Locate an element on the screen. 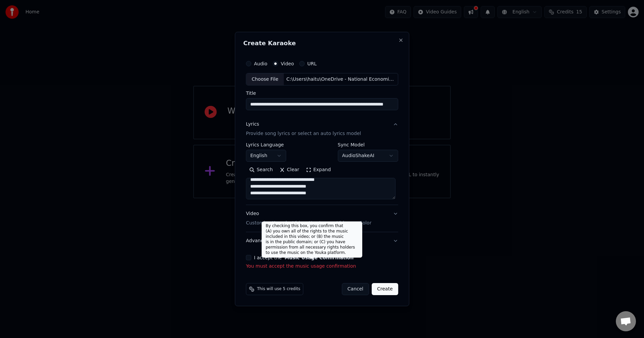  span: This will use 5 credits is located at coordinates (278, 289).